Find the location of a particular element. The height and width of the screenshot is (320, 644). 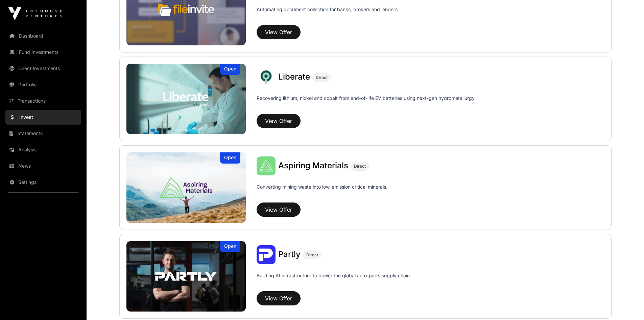

p: Recovering lithium, nickel and cobalt from end-of-life EV batteries using next-gen hydrometallurgy. is located at coordinates (366, 103).